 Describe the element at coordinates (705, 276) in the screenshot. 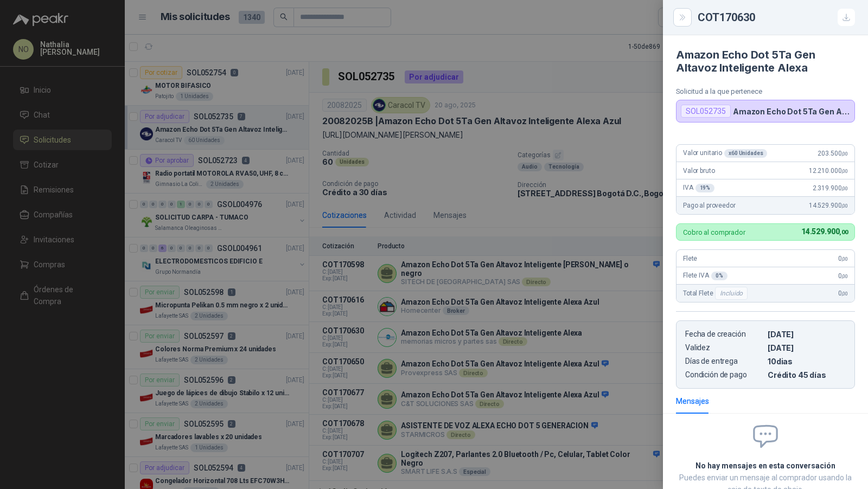

I see `span: Flete IVA` at that location.